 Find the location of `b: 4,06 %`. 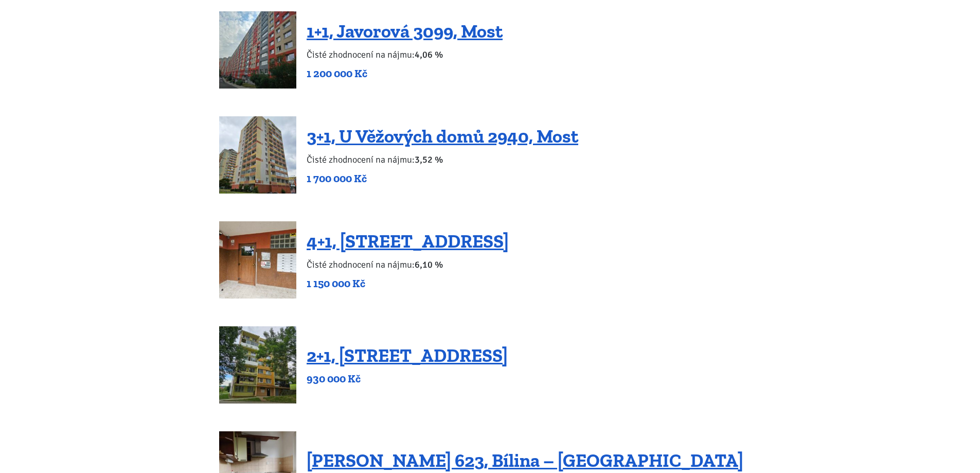

b: 4,06 % is located at coordinates (428, 54).